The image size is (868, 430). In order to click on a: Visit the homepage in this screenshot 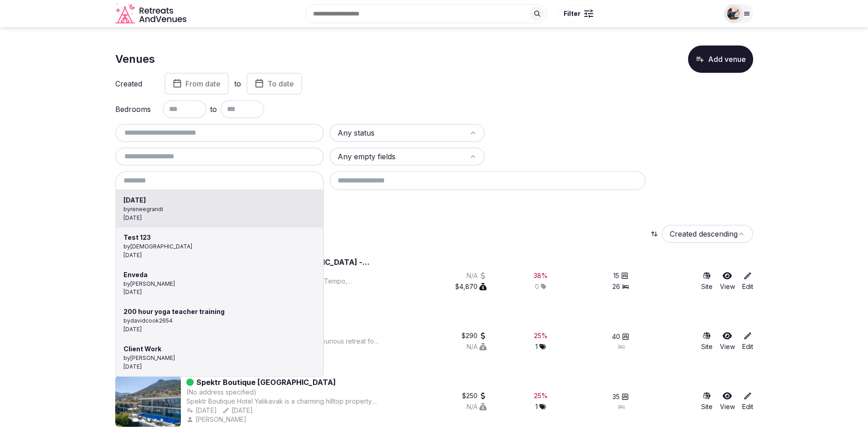, I will do `click(152, 14)`.